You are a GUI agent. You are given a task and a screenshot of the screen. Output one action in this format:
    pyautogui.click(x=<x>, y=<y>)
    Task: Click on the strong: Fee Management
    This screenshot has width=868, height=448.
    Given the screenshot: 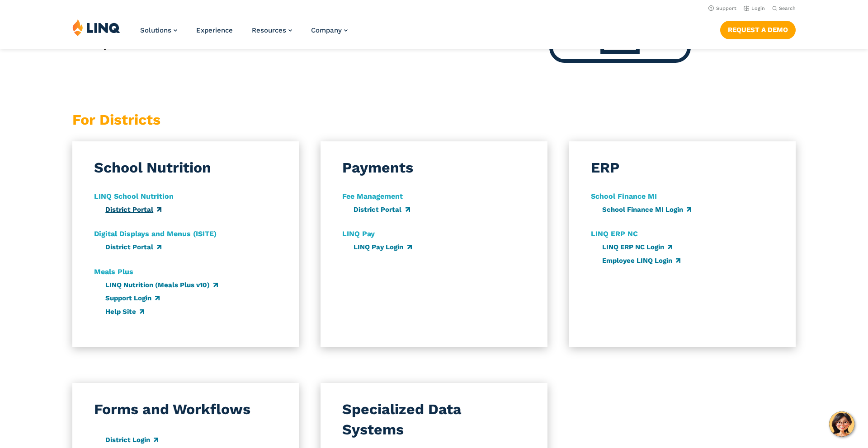 What is the action you would take?
    pyautogui.click(x=373, y=196)
    